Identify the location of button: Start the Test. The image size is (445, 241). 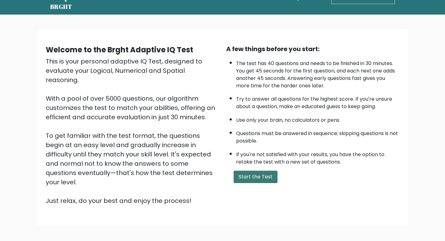
(256, 177).